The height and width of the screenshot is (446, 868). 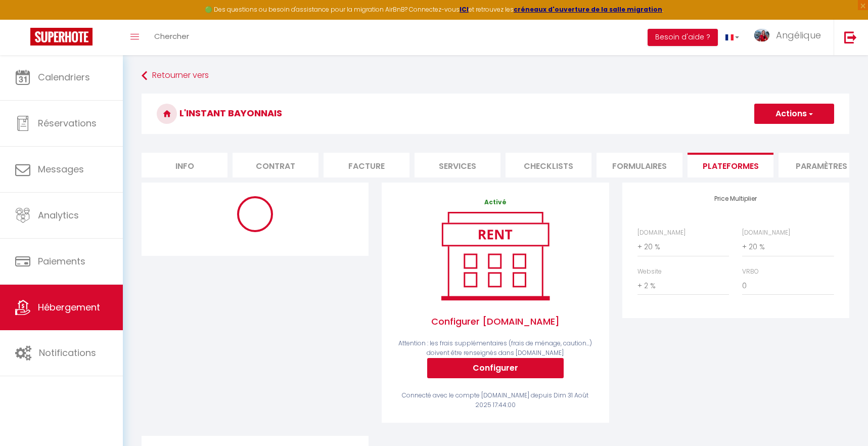 What do you see at coordinates (172, 37) in the screenshot?
I see `a: Chercher` at bounding box center [172, 37].